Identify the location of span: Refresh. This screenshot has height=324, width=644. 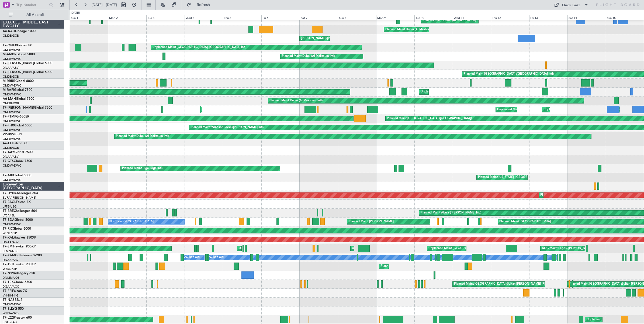
(203, 5).